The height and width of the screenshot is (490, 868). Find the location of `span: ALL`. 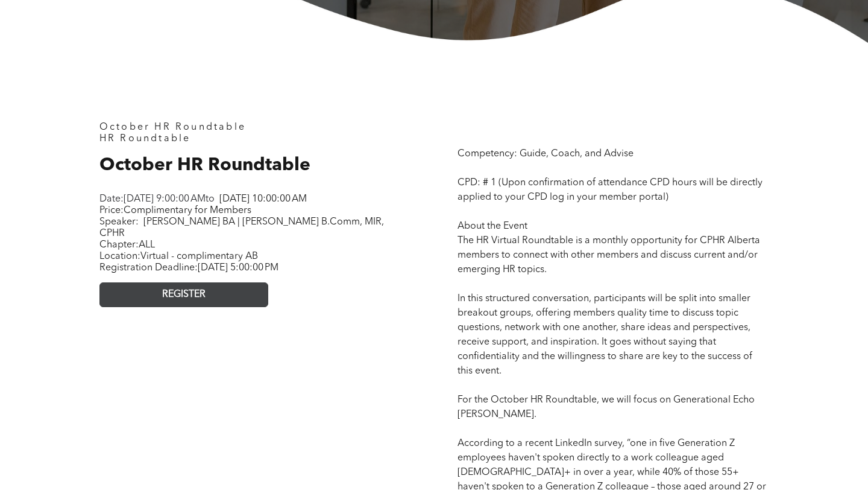

span: ALL is located at coordinates (147, 245).